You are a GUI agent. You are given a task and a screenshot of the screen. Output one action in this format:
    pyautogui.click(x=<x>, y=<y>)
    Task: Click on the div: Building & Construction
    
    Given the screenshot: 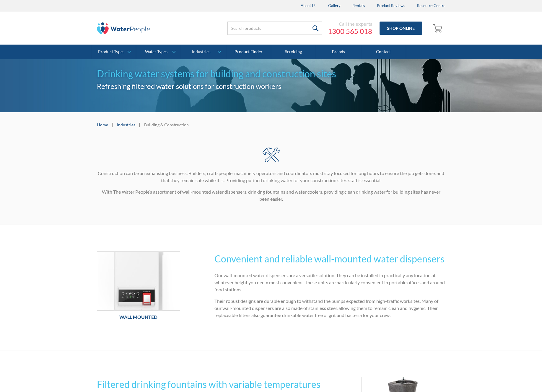 What is the action you would take?
    pyautogui.click(x=166, y=124)
    